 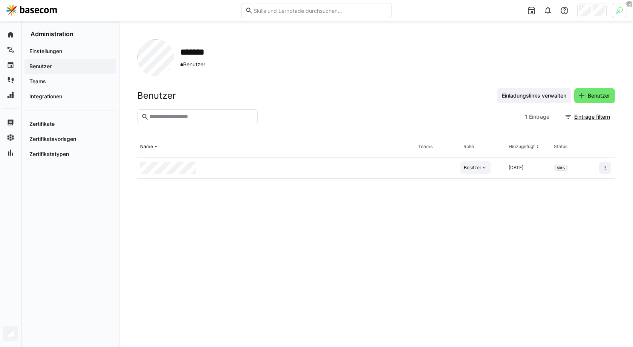 I want to click on div: Teams, so click(x=425, y=147).